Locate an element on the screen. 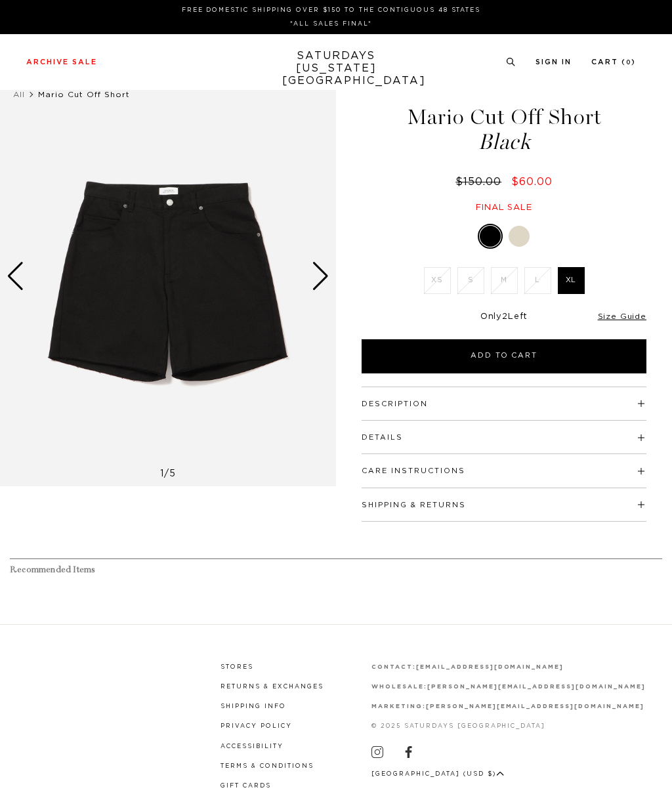  a: All is located at coordinates (19, 95).